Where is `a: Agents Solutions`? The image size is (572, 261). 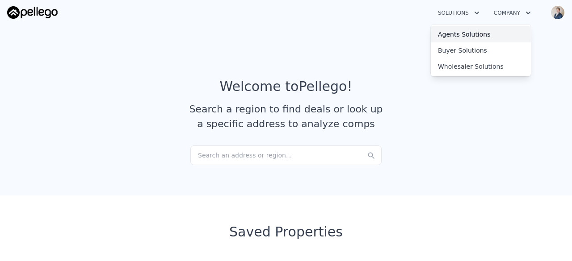
a: Agents Solutions is located at coordinates (481, 34).